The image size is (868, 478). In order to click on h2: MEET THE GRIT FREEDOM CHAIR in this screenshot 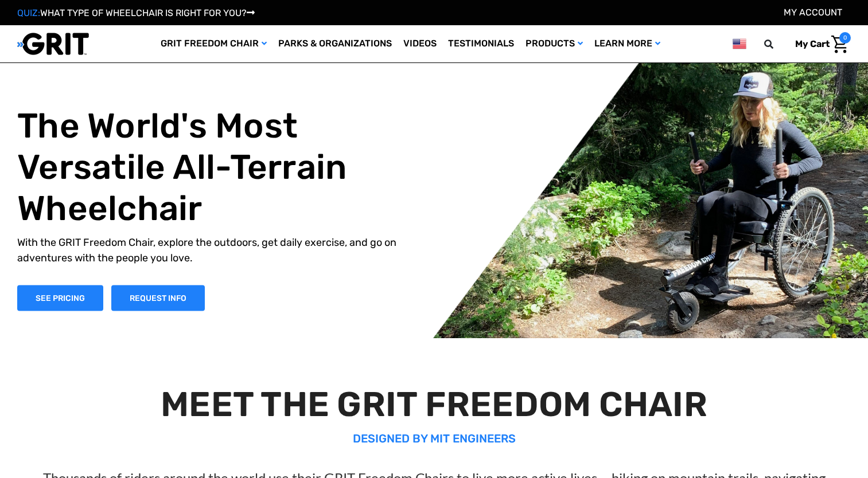, I will do `click(434, 405)`.